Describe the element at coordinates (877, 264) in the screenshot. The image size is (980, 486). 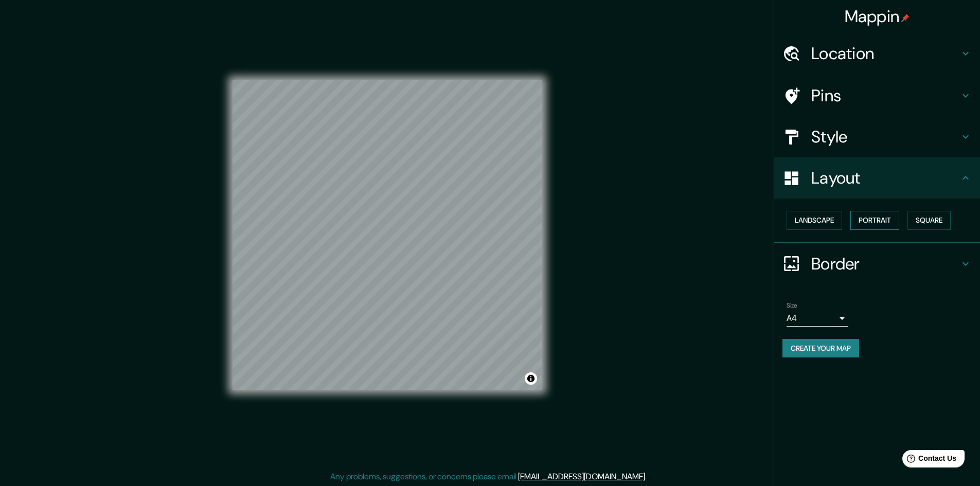
I see `div: Border` at that location.